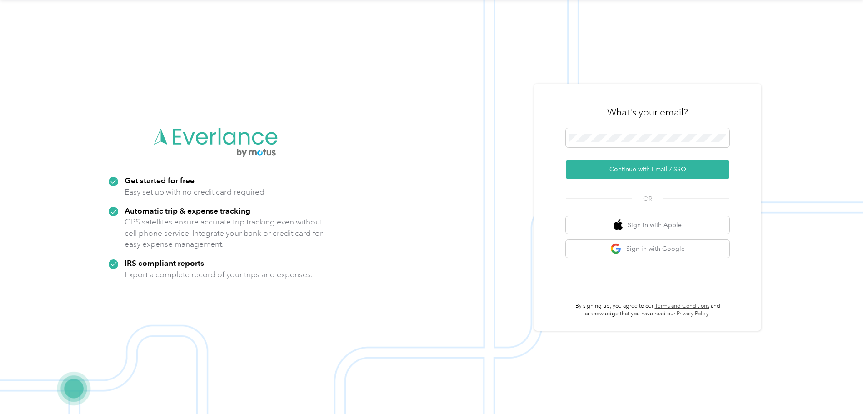  I want to click on span: OR, so click(648, 199).